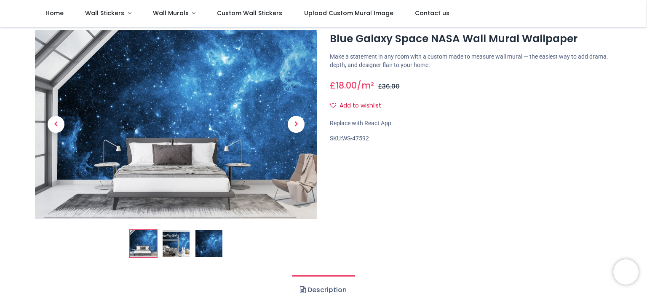 This screenshot has width=647, height=293. What do you see at coordinates (471, 61) in the screenshot?
I see `p: Make a statement in any room with a custom made to measure wall mural — the easiest way to add dr...` at bounding box center [471, 61].